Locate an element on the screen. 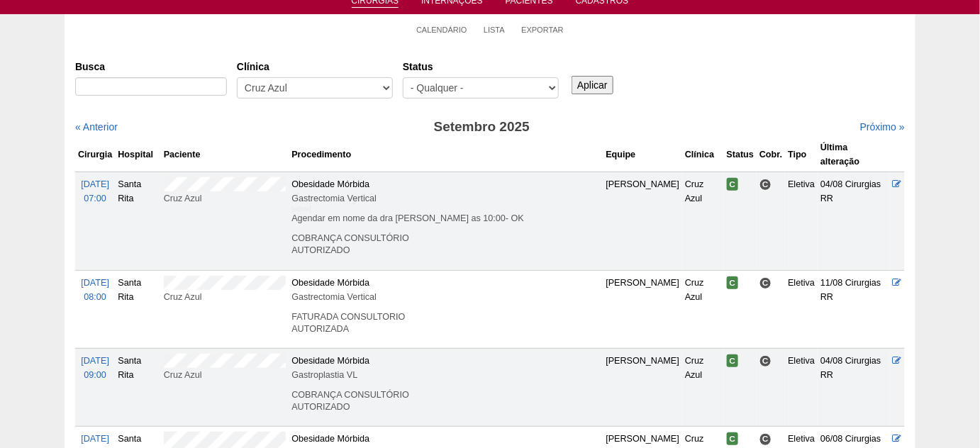  th: Paciente is located at coordinates (225, 155).